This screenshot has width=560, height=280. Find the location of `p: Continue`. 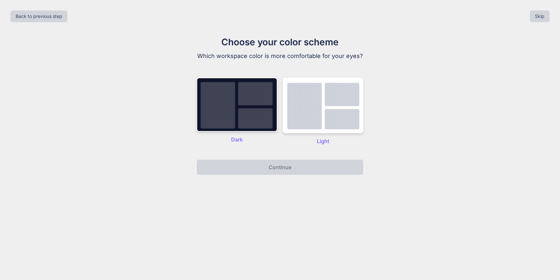

p: Continue is located at coordinates (280, 167).